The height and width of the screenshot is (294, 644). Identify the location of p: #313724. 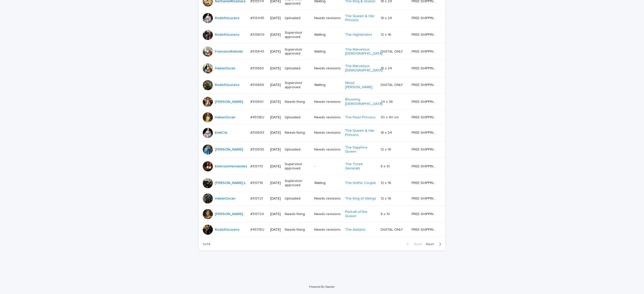
(258, 214).